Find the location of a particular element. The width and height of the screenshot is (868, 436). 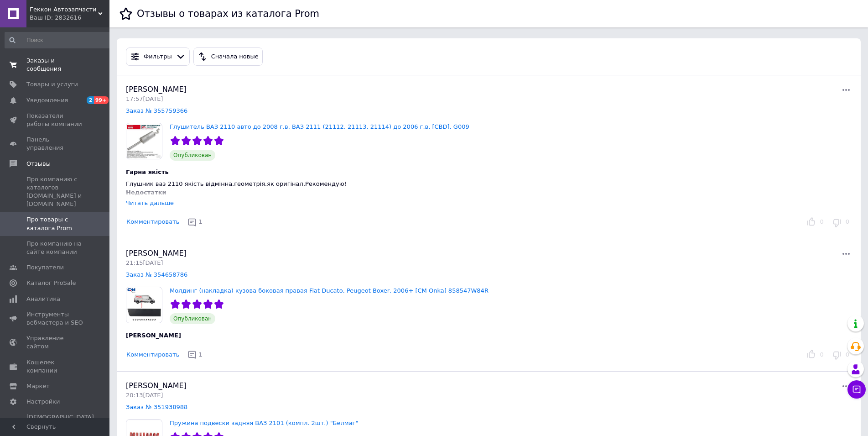

span: Недостатки is located at coordinates (146, 192).